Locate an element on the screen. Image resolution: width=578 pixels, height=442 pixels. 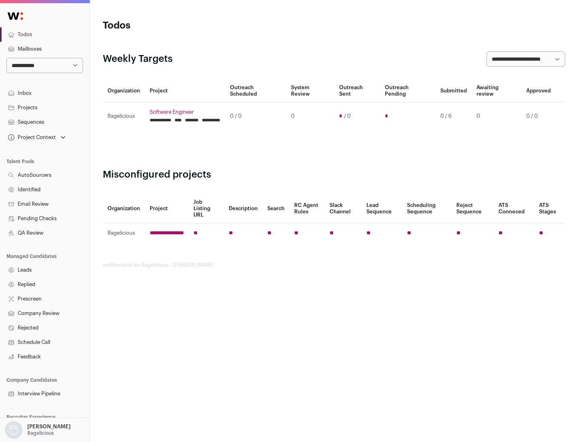
h2: Misconfigured projects is located at coordinates (334, 175).